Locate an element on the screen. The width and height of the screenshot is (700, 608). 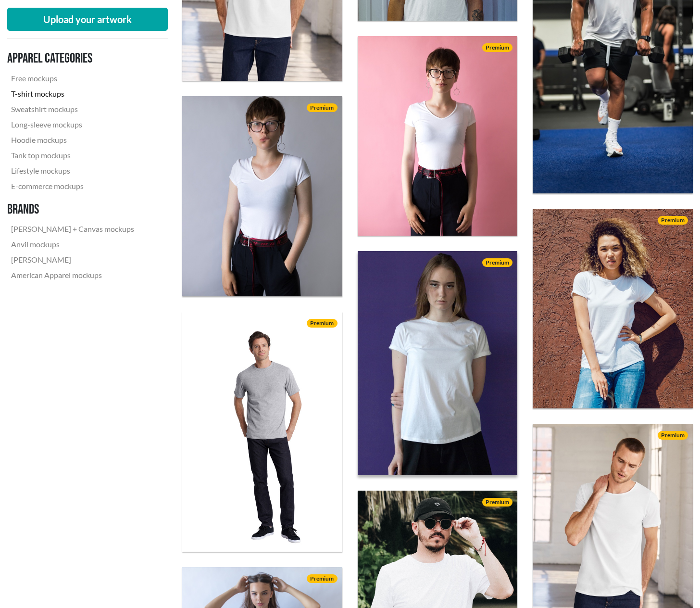
a: brown haired male model wearing a light gray Gildan 4100 crew neck T-shirt is located at coordinates (262, 431).